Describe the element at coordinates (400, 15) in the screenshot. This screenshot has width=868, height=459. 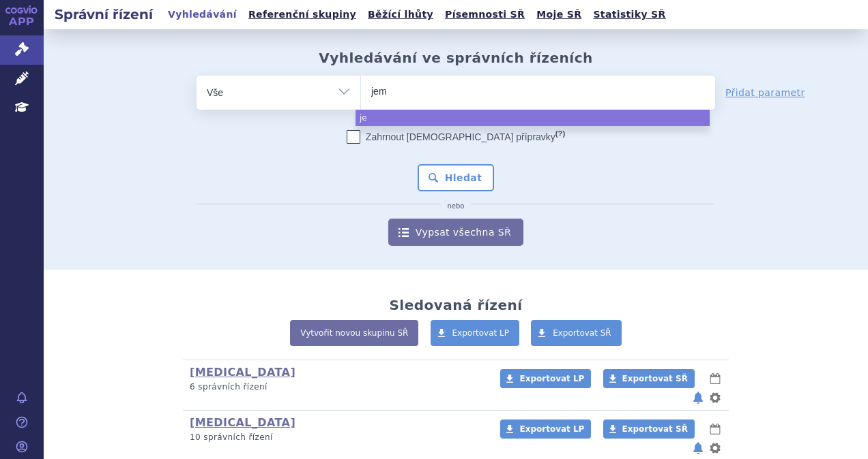
I see `a: Běžící lhůty` at that location.